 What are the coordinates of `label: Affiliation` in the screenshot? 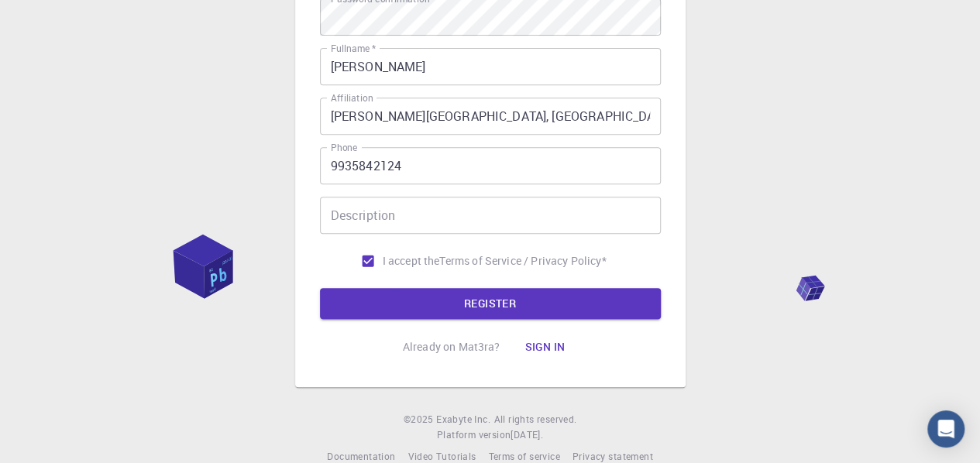 It's located at (352, 98).